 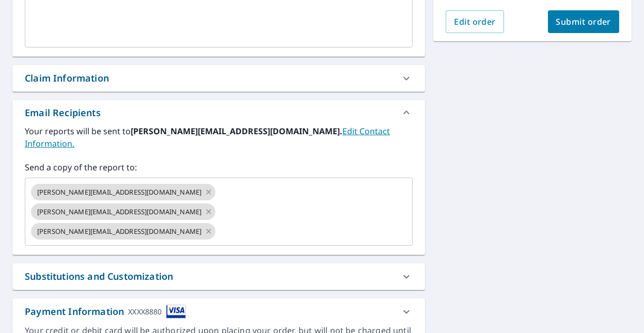 I want to click on img: cardImage, so click(x=176, y=311).